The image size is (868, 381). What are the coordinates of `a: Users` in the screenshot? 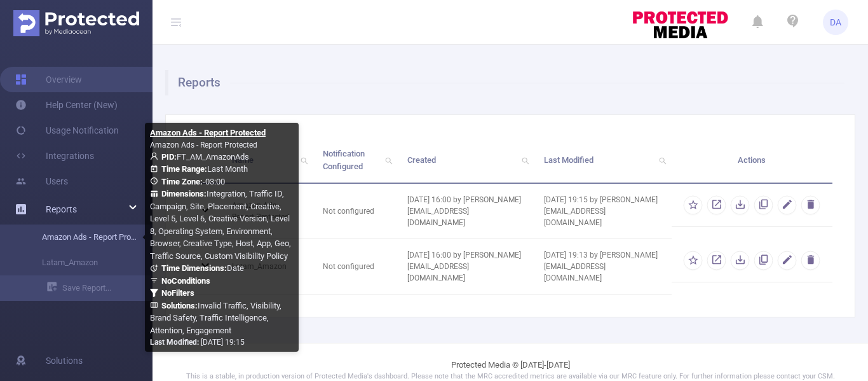 It's located at (41, 181).